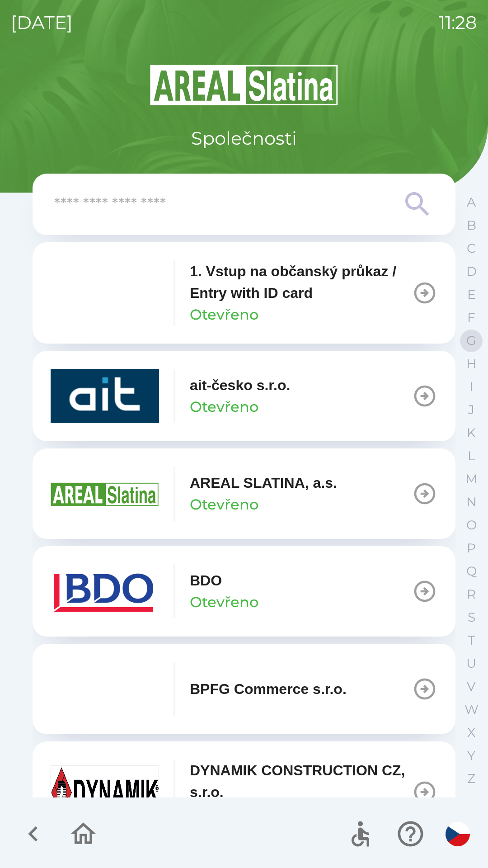 The width and height of the screenshot is (488, 868). I want to click on p: W, so click(472, 709).